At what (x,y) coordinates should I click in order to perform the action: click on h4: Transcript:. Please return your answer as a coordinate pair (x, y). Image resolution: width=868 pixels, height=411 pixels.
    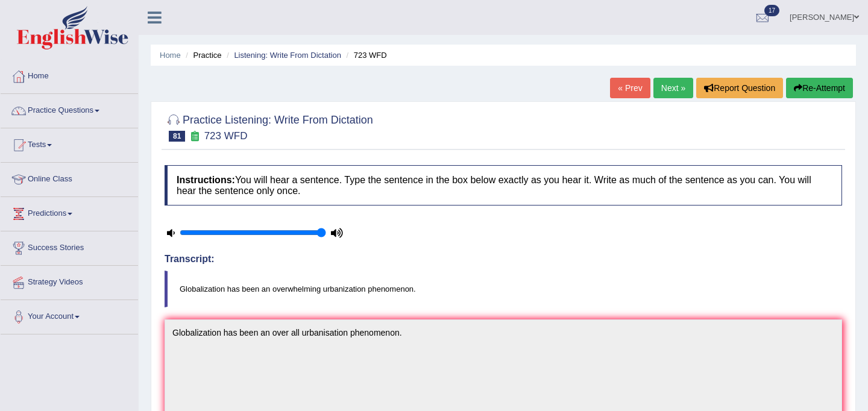
    Looking at the image, I should click on (503, 259).